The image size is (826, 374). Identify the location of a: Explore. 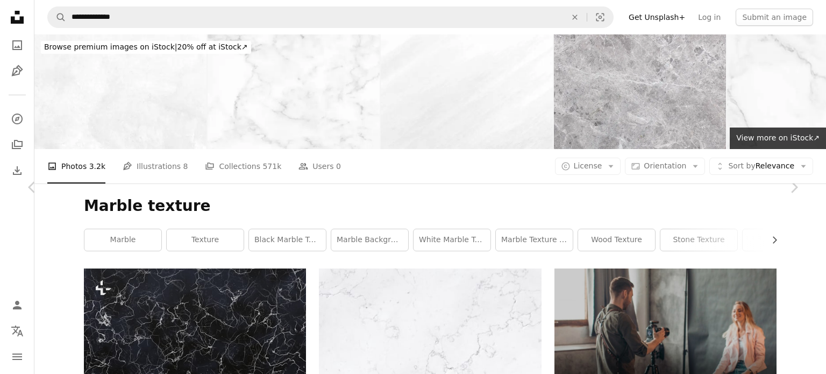
(17, 119).